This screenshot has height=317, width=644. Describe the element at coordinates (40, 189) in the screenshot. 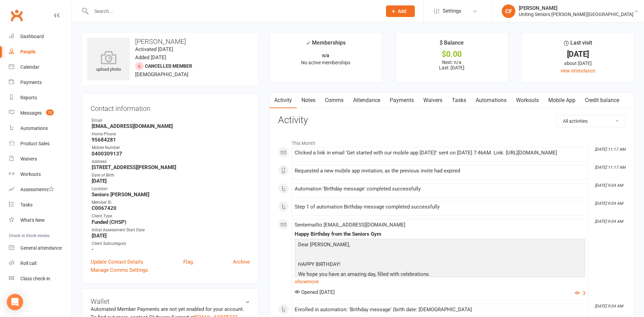

I see `a: Assessments` at that location.